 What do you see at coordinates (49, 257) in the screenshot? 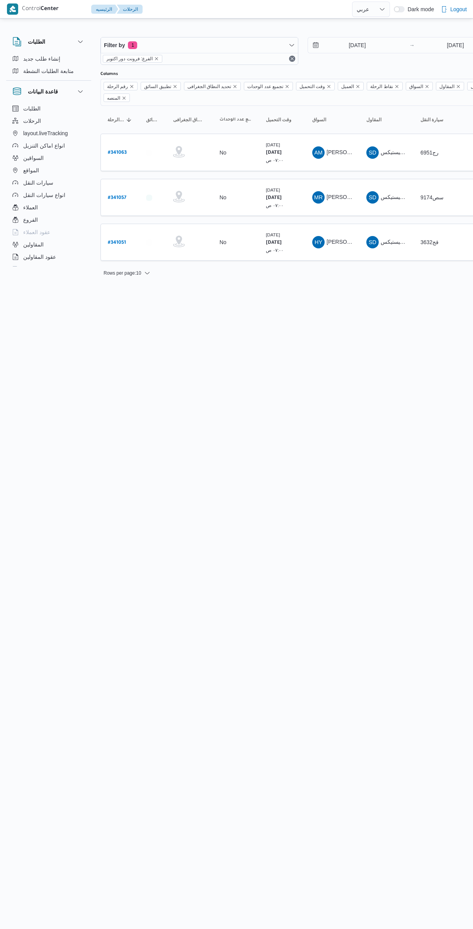
I see `button: عقود المقاولين` at bounding box center [49, 257].